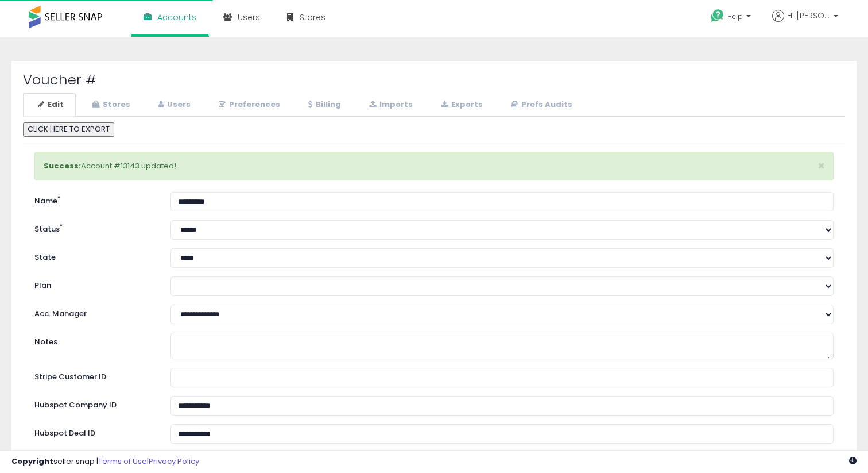  Describe the element at coordinates (94, 312) in the screenshot. I see `label: Acc. Manager` at that location.